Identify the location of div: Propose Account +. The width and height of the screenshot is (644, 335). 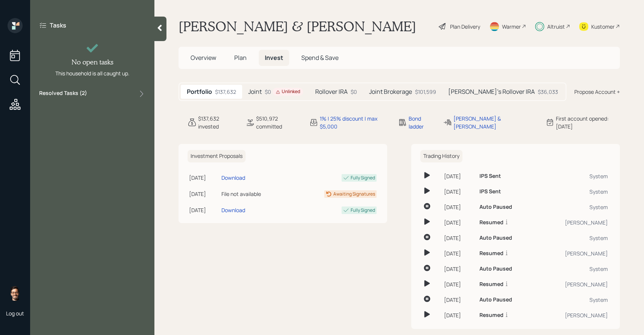
(597, 92).